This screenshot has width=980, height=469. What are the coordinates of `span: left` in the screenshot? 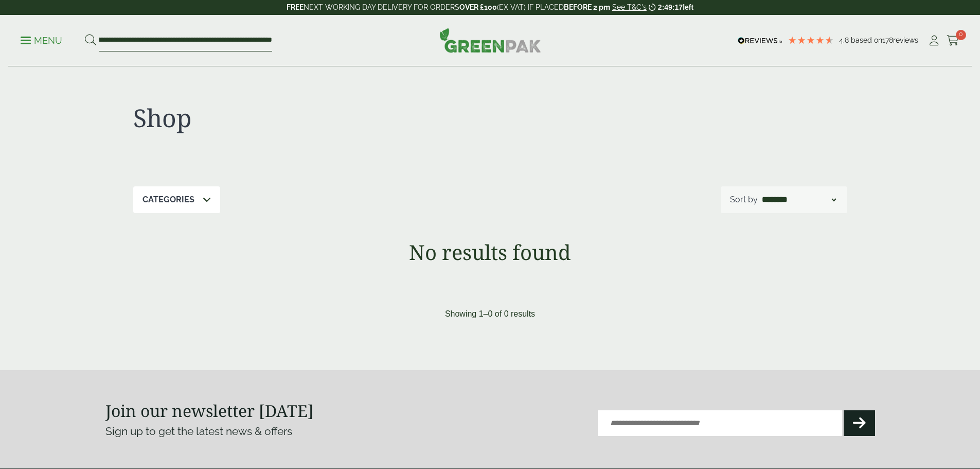 It's located at (688, 7).